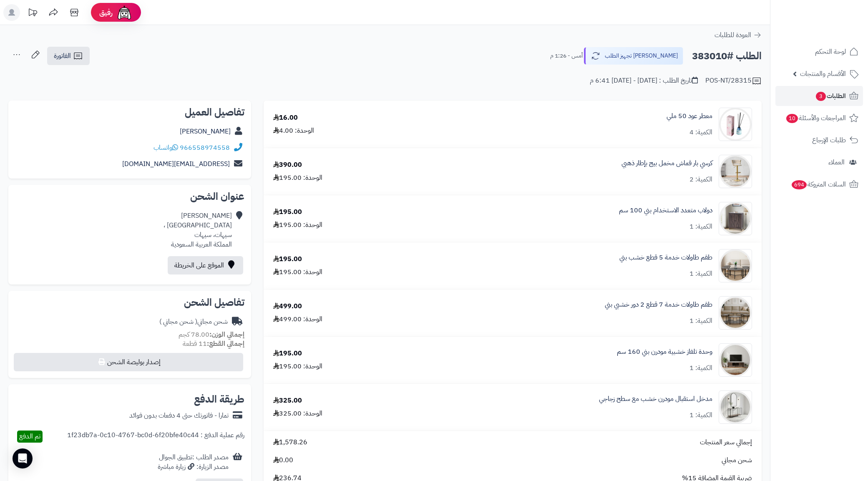 The image size is (868, 481). Describe the element at coordinates (818, 185) in the screenshot. I see `a: السلات المتروكة694` at that location.